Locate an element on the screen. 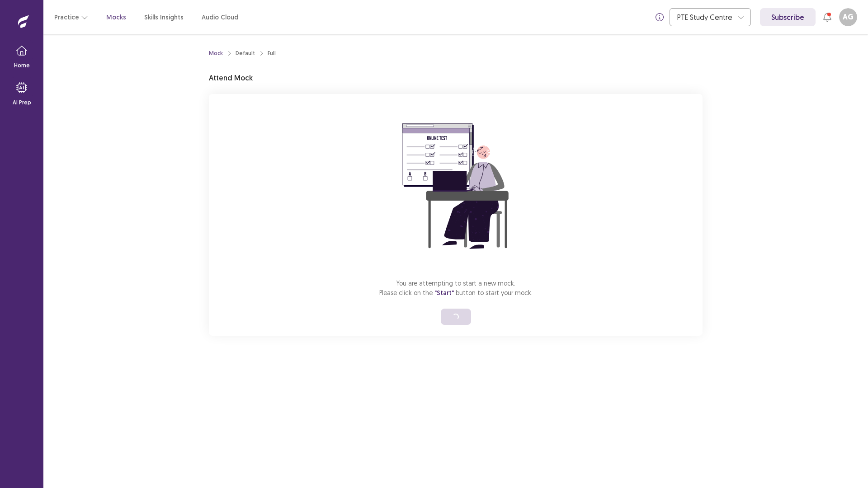 Image resolution: width=868 pixels, height=488 pixels. p: Home is located at coordinates (22, 65).